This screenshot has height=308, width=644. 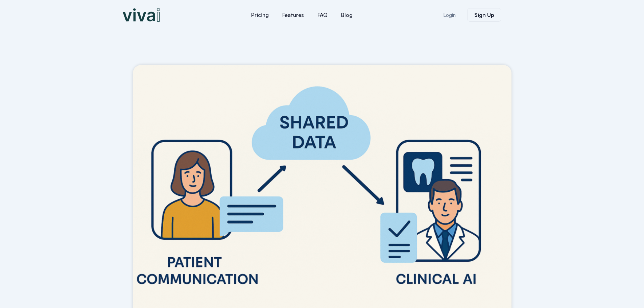 I want to click on a: Sign Up, so click(x=484, y=15).